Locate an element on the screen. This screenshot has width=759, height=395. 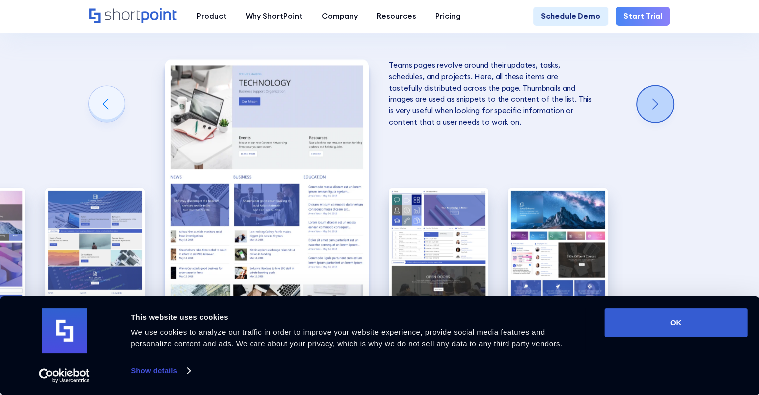
div: Next slide is located at coordinates (656, 104).